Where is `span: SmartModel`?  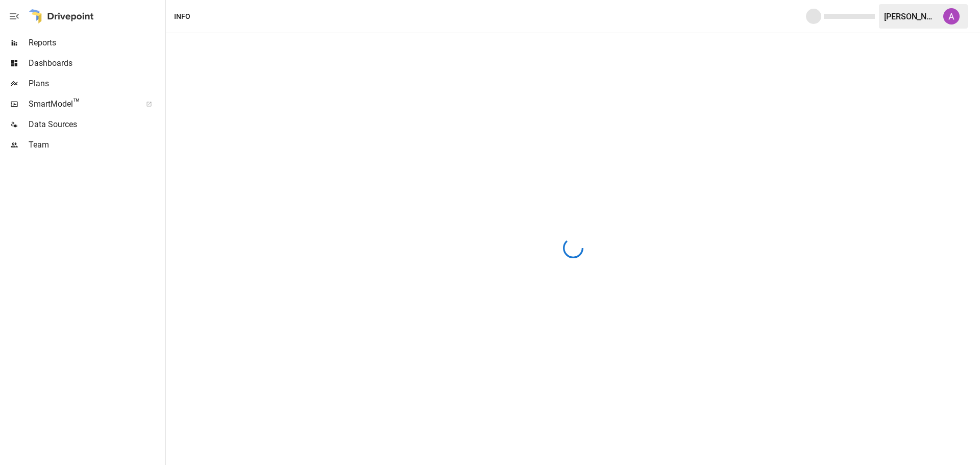
span: SmartModel is located at coordinates (82, 104).